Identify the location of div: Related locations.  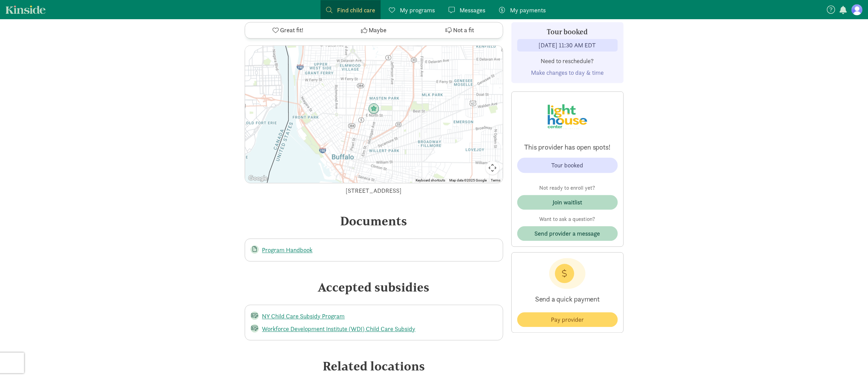
(374, 366).